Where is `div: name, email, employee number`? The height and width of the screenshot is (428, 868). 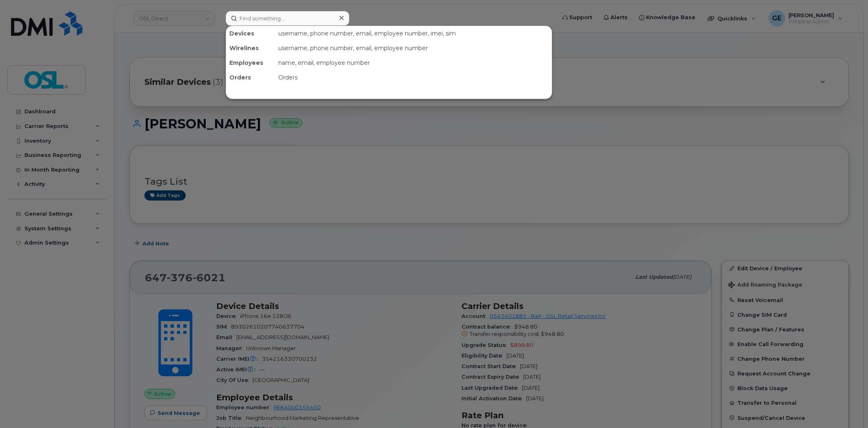 div: name, email, employee number is located at coordinates (413, 63).